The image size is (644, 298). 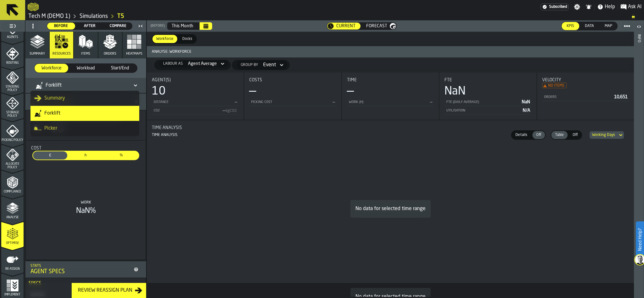 I want to click on span: Time, so click(x=352, y=80).